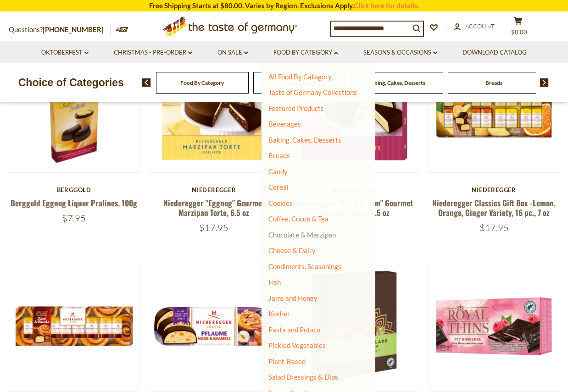 The image size is (568, 392). What do you see at coordinates (214, 208) in the screenshot?
I see `a: Niederegger "Eggnog" Gourmet Marzipan Torte, 6.5 oz` at bounding box center [214, 208].